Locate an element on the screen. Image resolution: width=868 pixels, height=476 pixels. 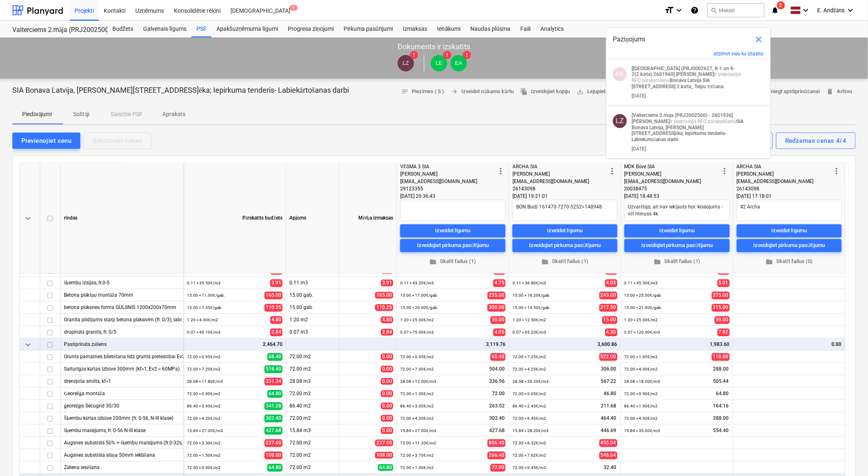
small: 28.08 × 11.80€ / m3 is located at coordinates (205, 381).